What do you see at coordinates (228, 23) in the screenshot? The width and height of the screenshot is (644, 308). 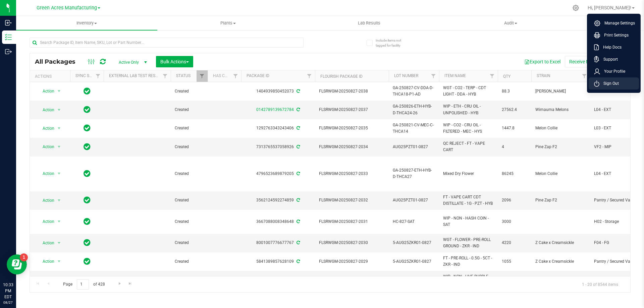 I see `span: Plants` at bounding box center [228, 23].